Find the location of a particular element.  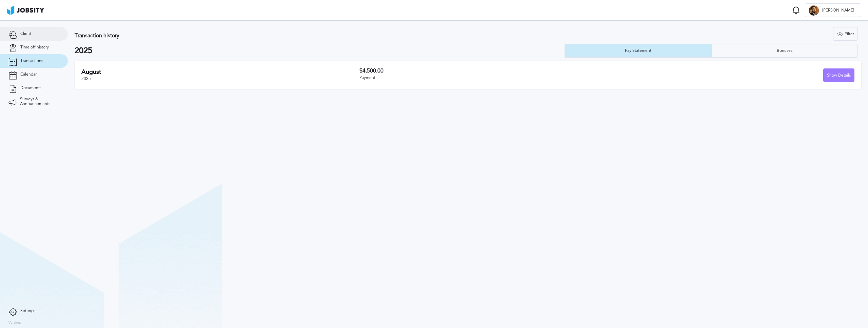

div: Bonuses is located at coordinates (784, 51).